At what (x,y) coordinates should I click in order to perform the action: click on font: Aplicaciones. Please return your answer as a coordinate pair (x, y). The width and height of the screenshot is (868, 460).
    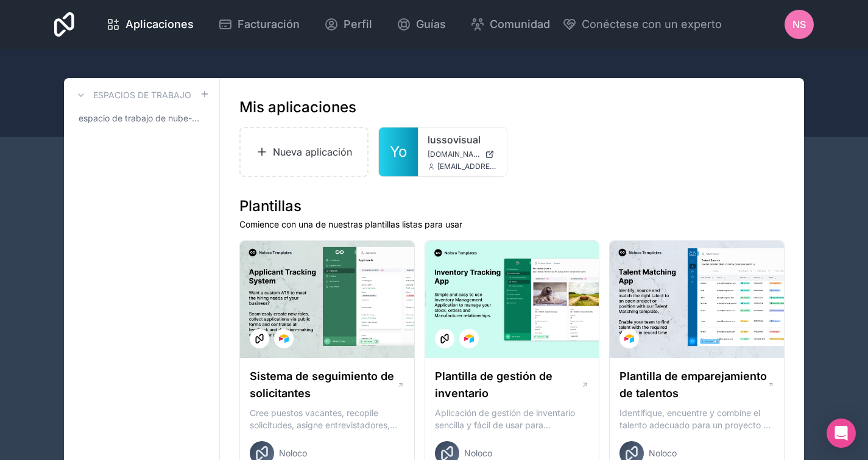
    Looking at the image, I should click on (160, 24).